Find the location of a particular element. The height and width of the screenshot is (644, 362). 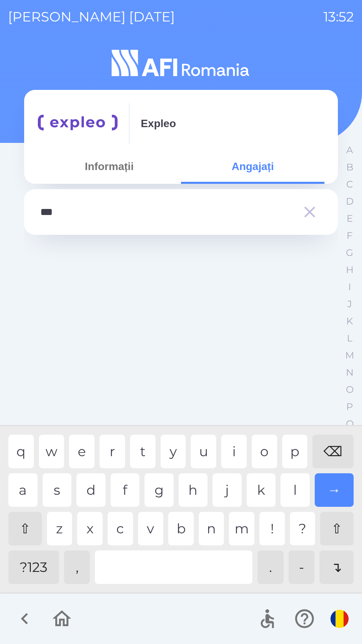

button: Informații is located at coordinates (109, 166).